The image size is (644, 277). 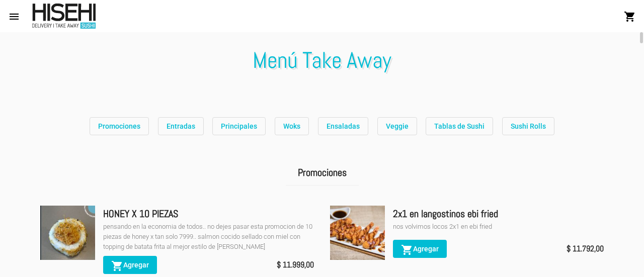 What do you see at coordinates (585, 249) in the screenshot?
I see `span: $ 11.792,00` at bounding box center [585, 249].